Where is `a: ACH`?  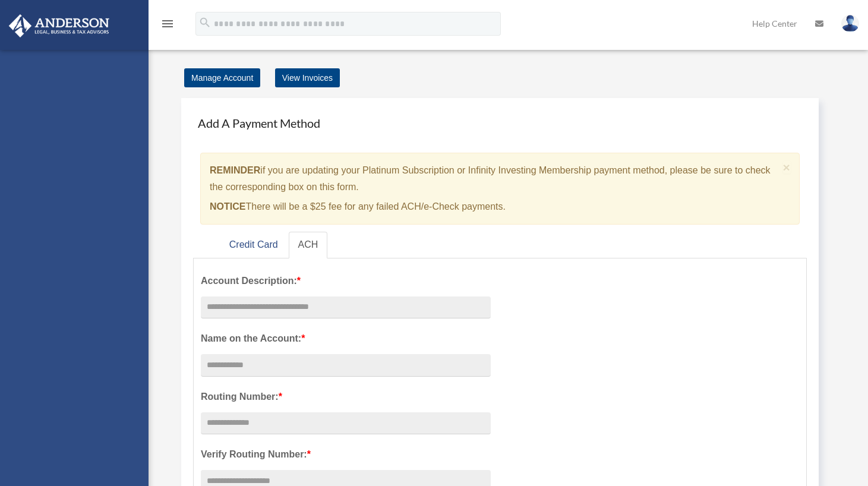 a: ACH is located at coordinates (308, 245).